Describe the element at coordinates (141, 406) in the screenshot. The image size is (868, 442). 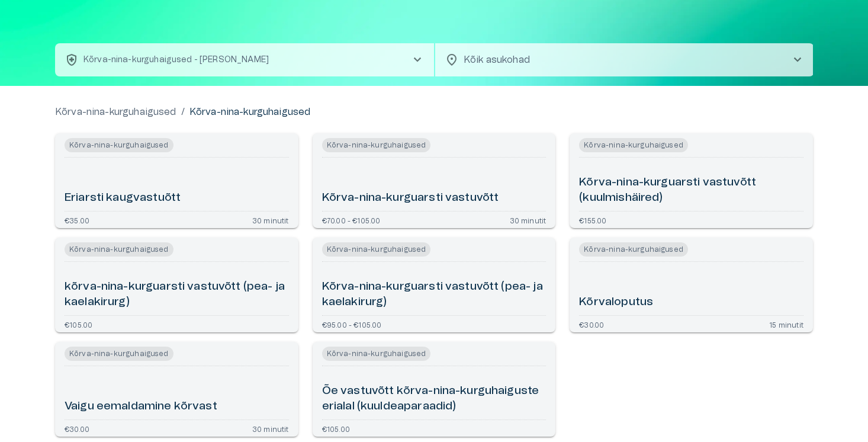
I see `h6: Vaigu eemaldamine kõrvast` at that location.